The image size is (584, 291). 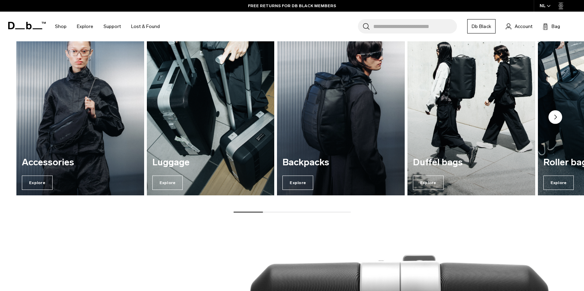 What do you see at coordinates (61, 26) in the screenshot?
I see `a: Shop` at bounding box center [61, 26].